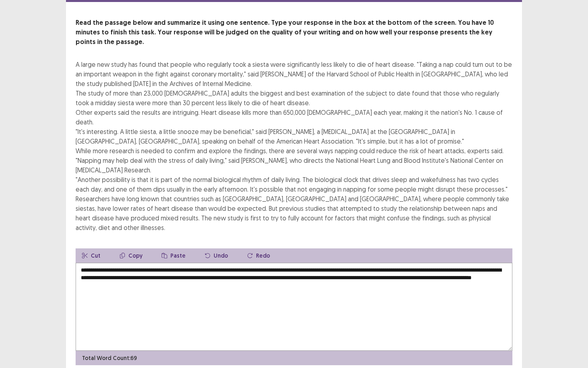  What do you see at coordinates (258, 255) in the screenshot?
I see `button: Redo` at bounding box center [258, 255].